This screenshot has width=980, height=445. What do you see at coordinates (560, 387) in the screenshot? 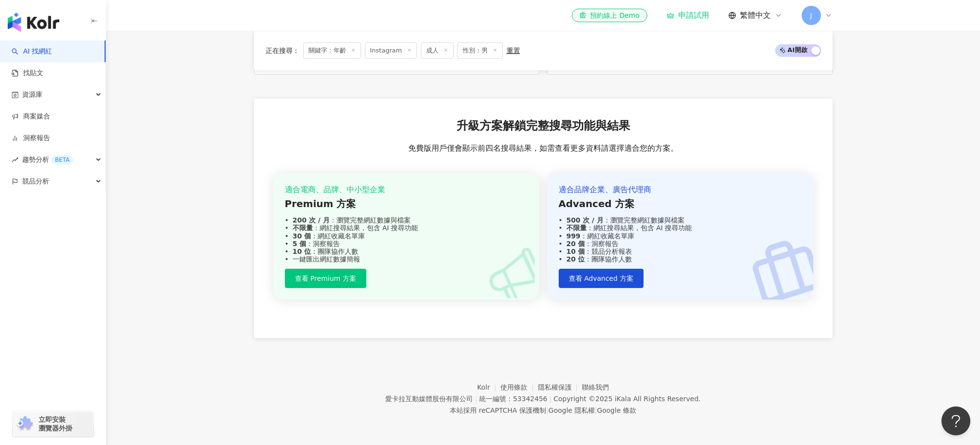
I see `a: 隱私權保護` at bounding box center [560, 387].